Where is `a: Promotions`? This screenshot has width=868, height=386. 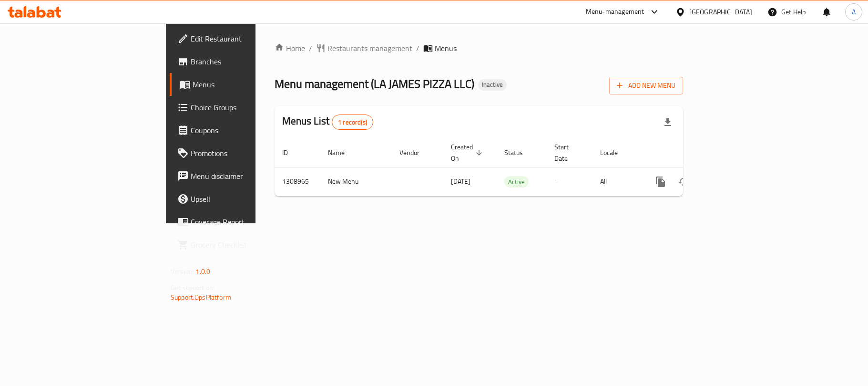
a: Promotions is located at coordinates (240, 153).